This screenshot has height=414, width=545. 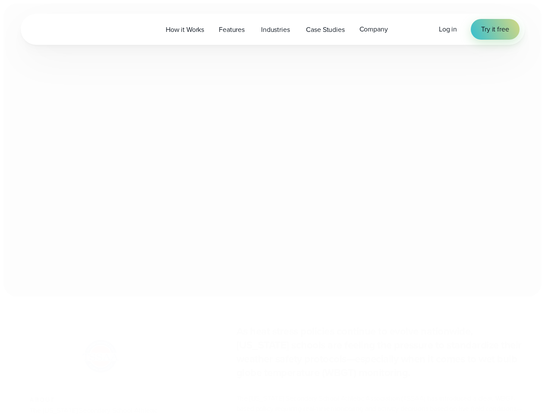 I want to click on span: Log in, so click(x=448, y=29).